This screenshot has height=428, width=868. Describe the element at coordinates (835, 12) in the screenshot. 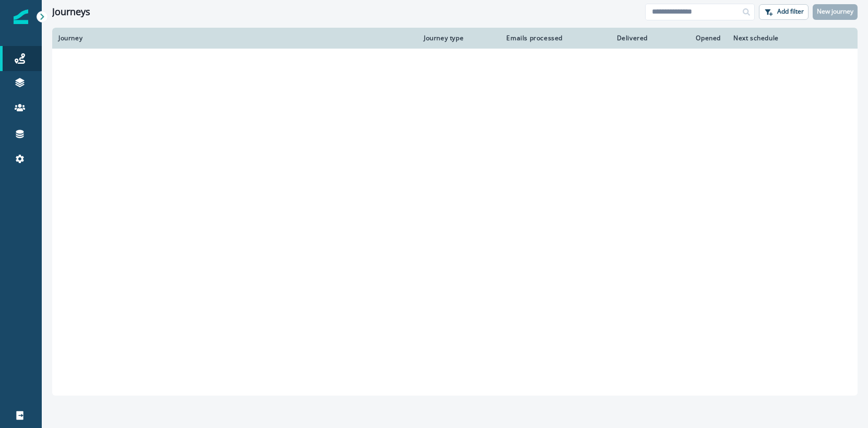

I see `button: New journey` at that location.